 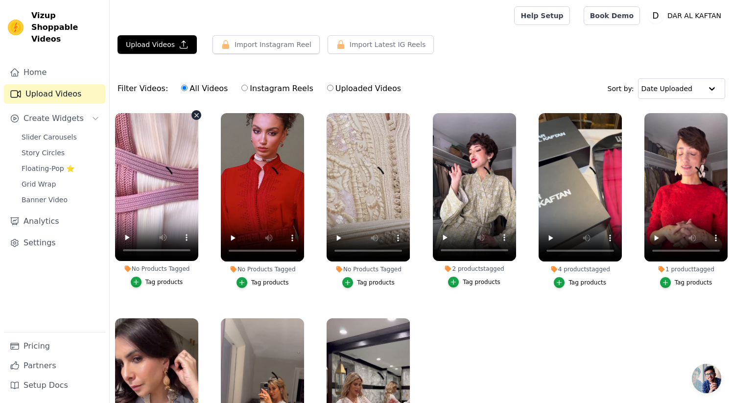 What do you see at coordinates (204, 89) in the screenshot?
I see `label: All Videos` at bounding box center [204, 89].